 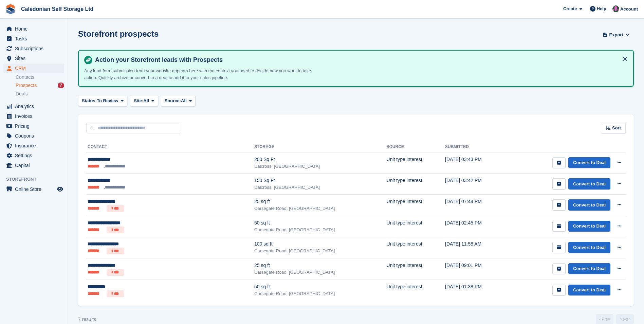 I want to click on span: Export, so click(x=616, y=35).